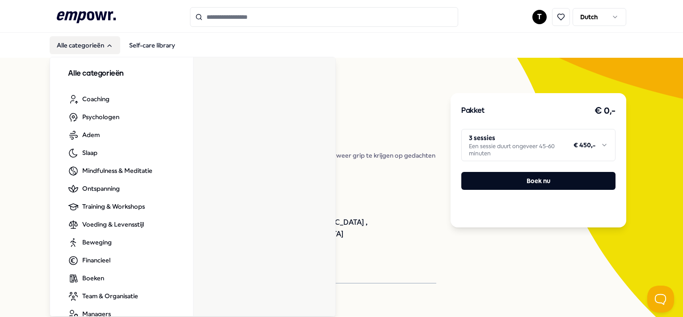 This screenshot has height=317, width=683. What do you see at coordinates (113, 224) in the screenshot?
I see `span: Voeding & Levensstijl` at bounding box center [113, 224].